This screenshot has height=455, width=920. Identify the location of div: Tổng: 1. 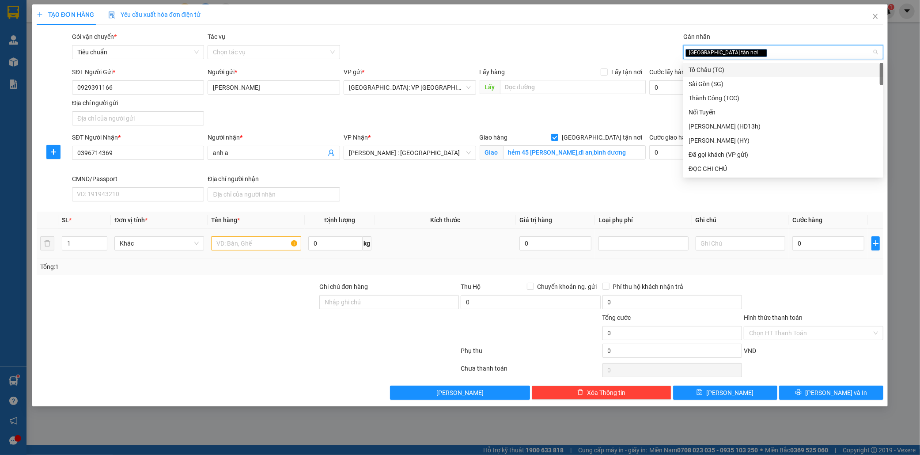
(197, 267).